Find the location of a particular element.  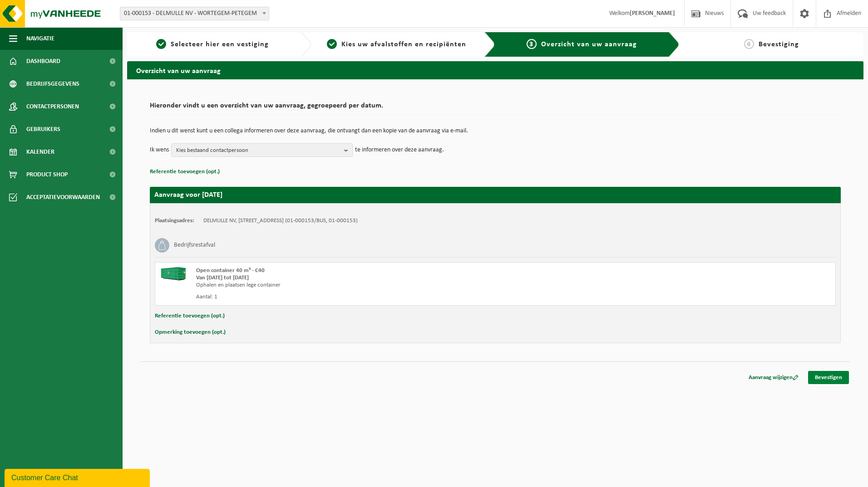

span: 1 is located at coordinates (161, 44).